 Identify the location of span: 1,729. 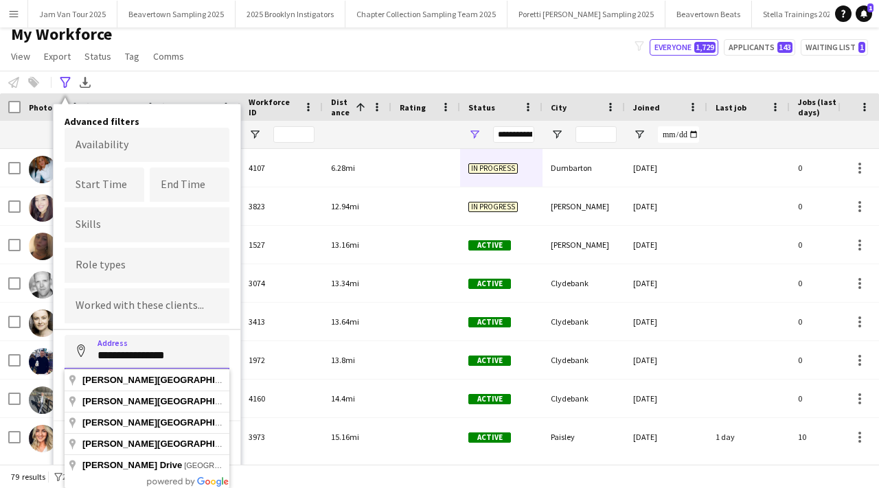
(705, 47).